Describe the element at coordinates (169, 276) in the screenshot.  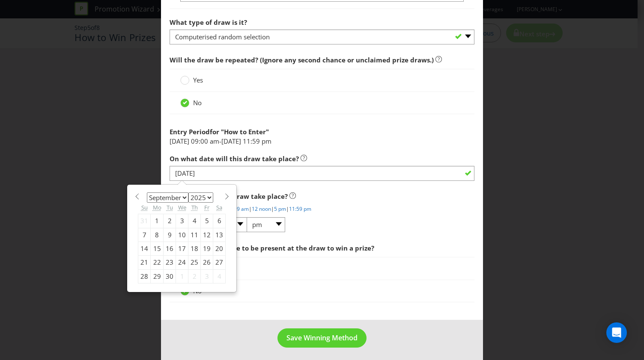
I see `div: 30` at that location.